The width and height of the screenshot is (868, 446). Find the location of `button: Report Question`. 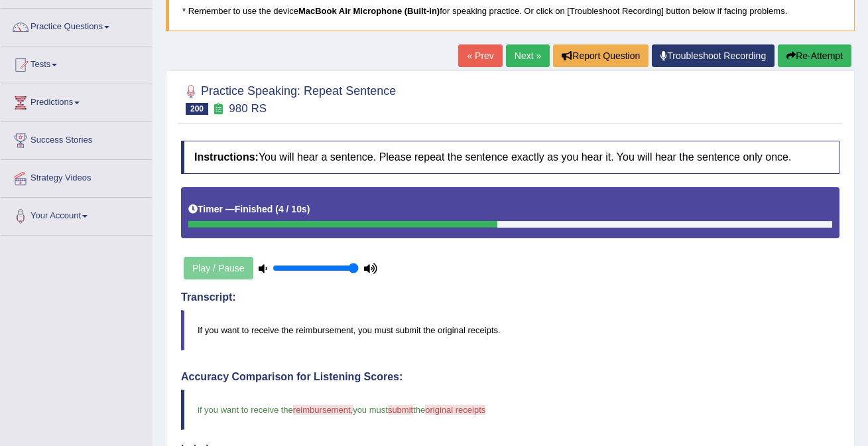

button: Report Question is located at coordinates (601, 56).